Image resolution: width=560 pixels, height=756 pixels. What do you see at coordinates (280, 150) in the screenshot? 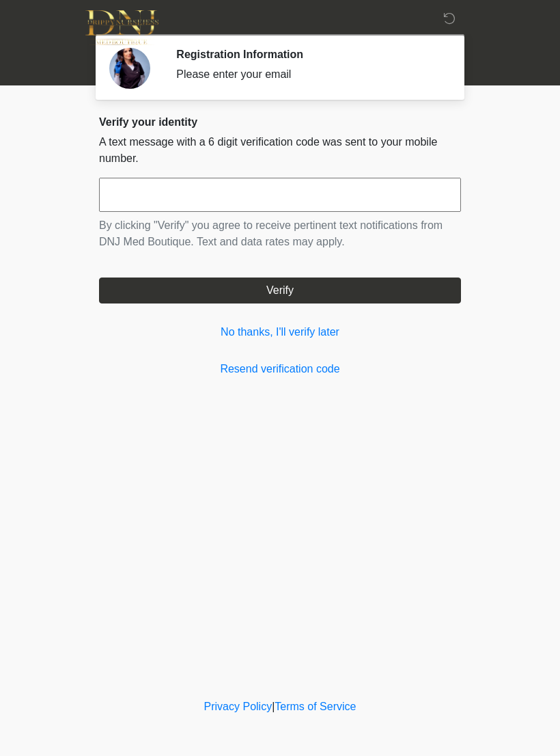
I see `p: A text message with a 6 digit verification code was sent to your mobile number.` at bounding box center [280, 150].